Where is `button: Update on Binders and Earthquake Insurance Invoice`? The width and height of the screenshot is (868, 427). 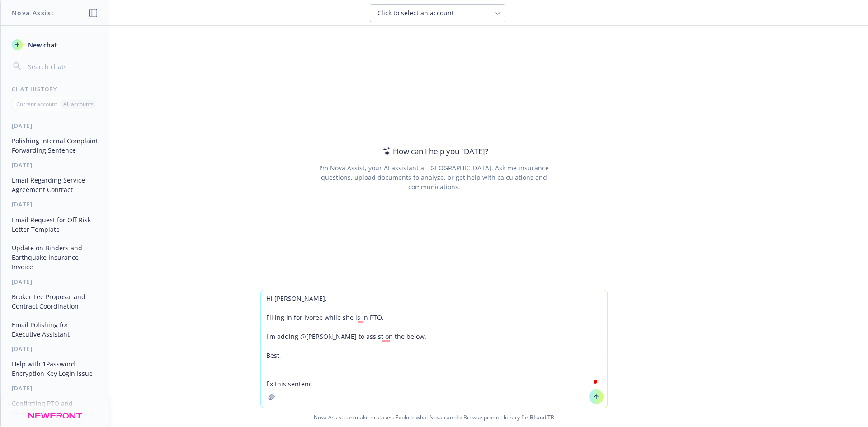 button: Update on Binders and Earthquake Insurance Invoice is located at coordinates (55, 257).